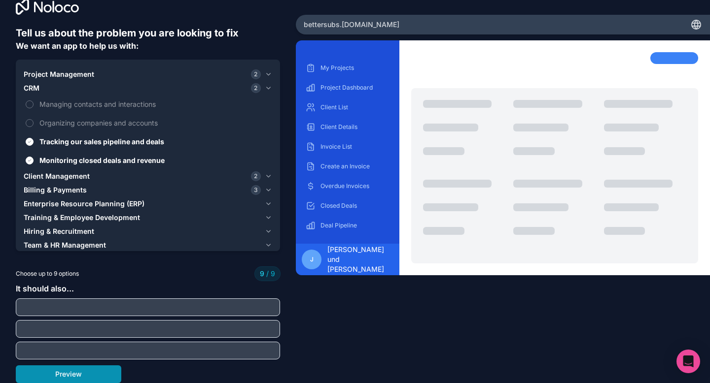 This screenshot has width=710, height=383. I want to click on button: Billing & Payments3, so click(148, 190).